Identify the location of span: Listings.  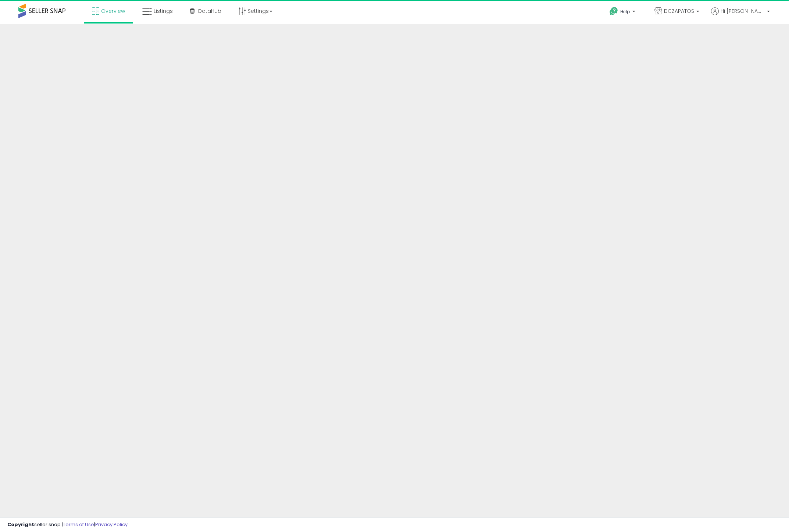
(164, 11).